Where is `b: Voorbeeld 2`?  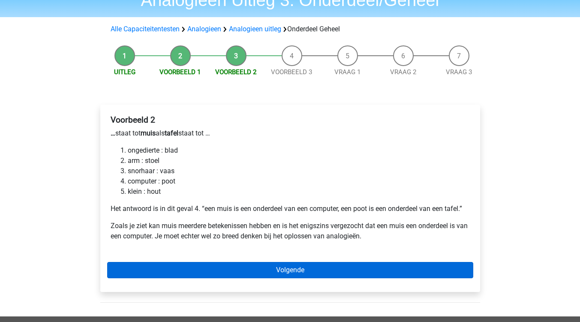 b: Voorbeeld 2 is located at coordinates (133, 120).